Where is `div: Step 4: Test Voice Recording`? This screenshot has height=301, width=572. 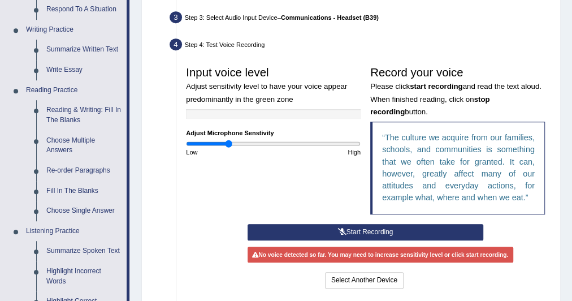
div: Step 4: Test Voice Recording is located at coordinates (361, 46).